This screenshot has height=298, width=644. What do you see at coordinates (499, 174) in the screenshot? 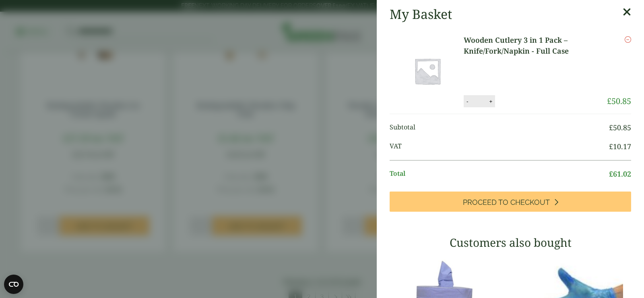
I see `span: Total` at bounding box center [499, 174].